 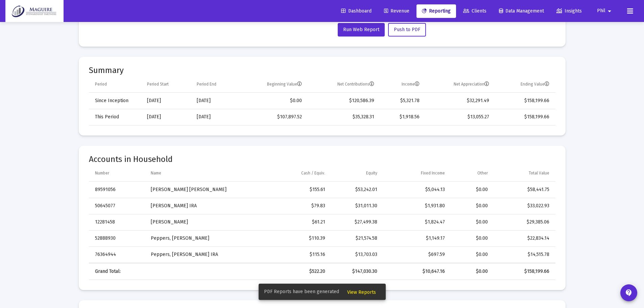 What do you see at coordinates (482, 174) in the screenshot?
I see `div: Other` at bounding box center [482, 174].